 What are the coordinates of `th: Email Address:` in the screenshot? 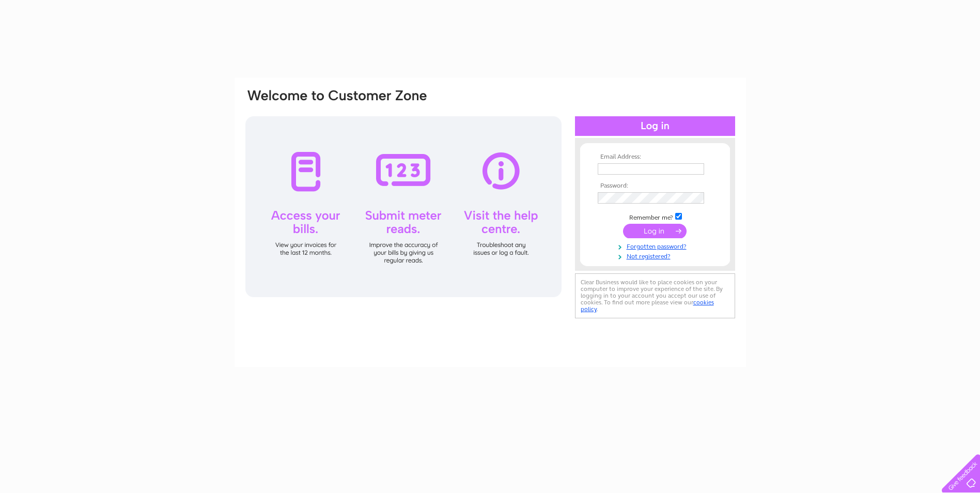 It's located at (655, 157).